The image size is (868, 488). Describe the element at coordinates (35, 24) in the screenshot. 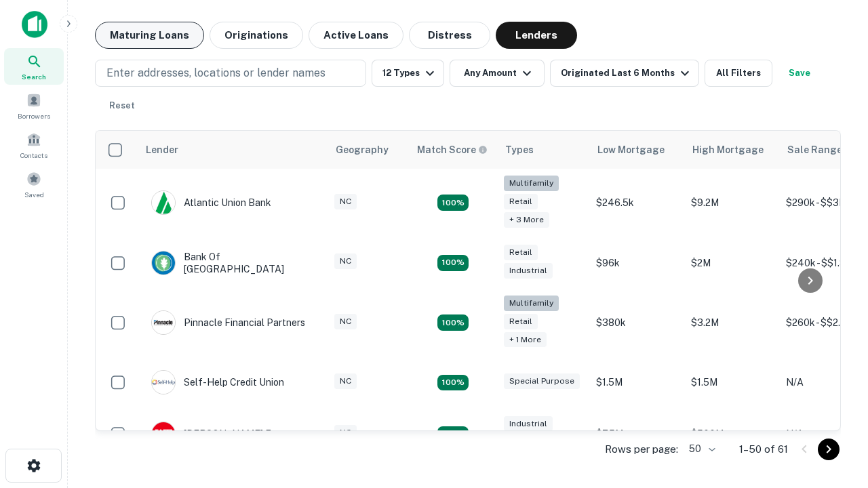

I see `img: capitalize-icon.png` at that location.